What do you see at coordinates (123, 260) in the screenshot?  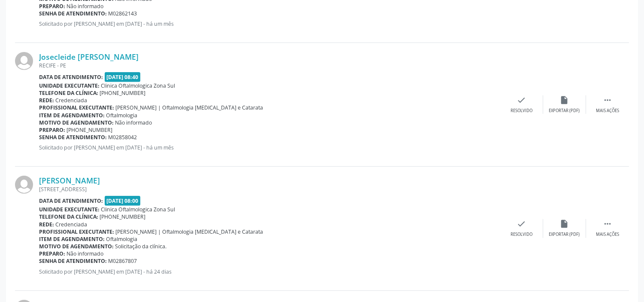 I see `span: M02867807` at bounding box center [123, 260].